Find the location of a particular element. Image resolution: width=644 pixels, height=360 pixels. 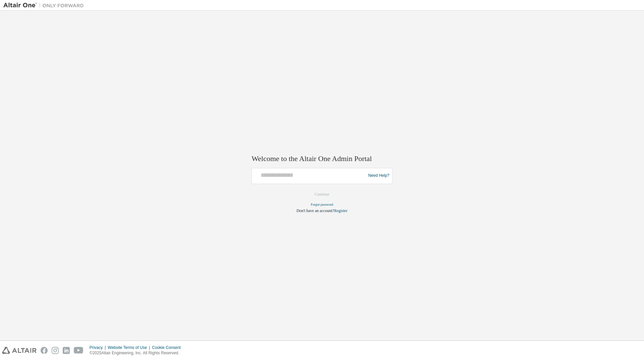

div: Privacy is located at coordinates (98, 347).